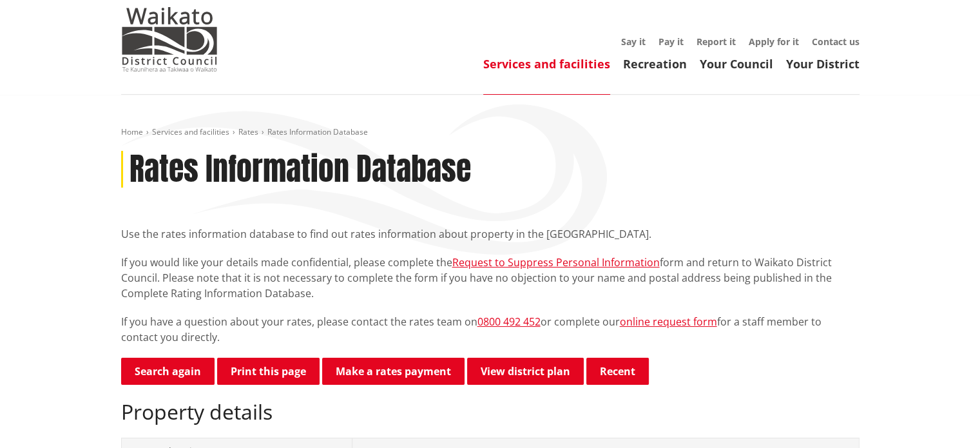  Describe the element at coordinates (490, 278) in the screenshot. I see `p: If you would like your details made confidential, please complete the form and return to Waikato ...` at that location.